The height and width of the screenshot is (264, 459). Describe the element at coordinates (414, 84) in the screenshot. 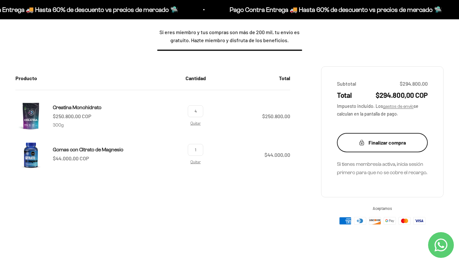

I see `span: $294.800,00` at that location.